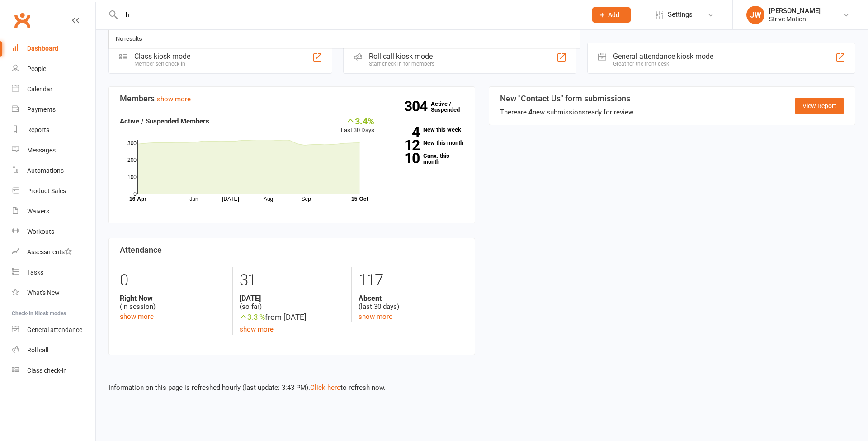  Describe the element at coordinates (173, 280) in the screenshot. I see `div: 0` at that location.